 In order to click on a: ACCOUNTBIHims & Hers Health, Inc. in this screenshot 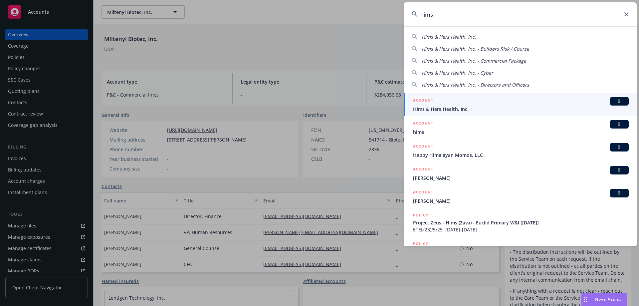, I will do `click(520, 104)`.